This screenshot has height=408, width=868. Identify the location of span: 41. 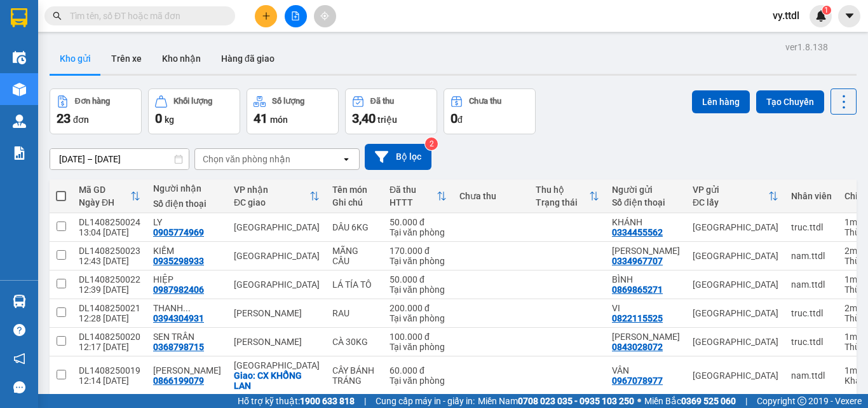
(260, 118).